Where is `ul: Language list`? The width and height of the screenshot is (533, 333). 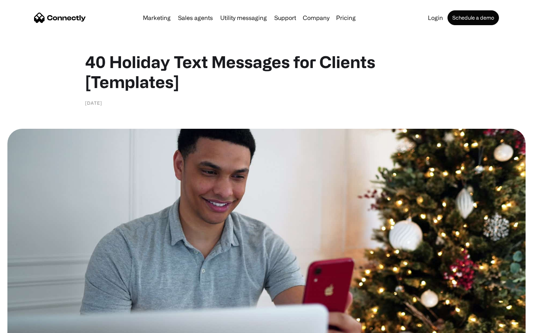
ul: Language list is located at coordinates (30, 325).